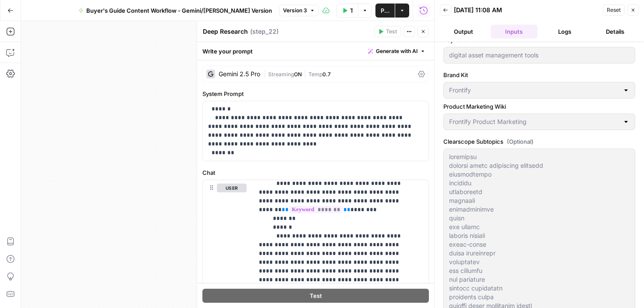 This screenshot has height=308, width=644. What do you see at coordinates (396, 51) in the screenshot?
I see `span: Generate with AI` at bounding box center [396, 51].